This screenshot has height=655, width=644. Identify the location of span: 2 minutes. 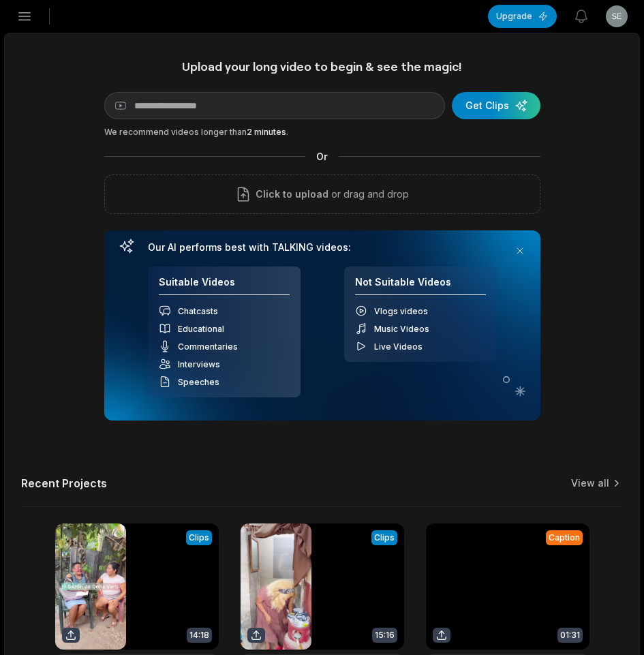
(266, 131).